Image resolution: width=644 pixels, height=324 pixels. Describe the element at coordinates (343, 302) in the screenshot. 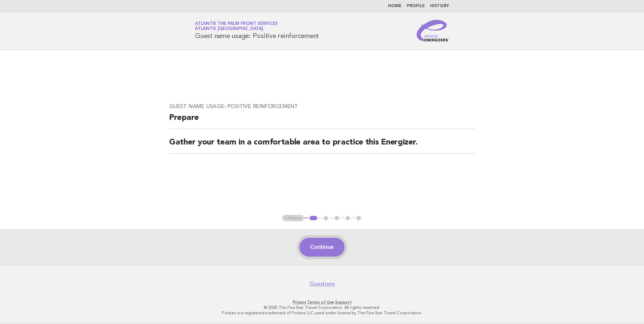

I see `a: Support` at that location.